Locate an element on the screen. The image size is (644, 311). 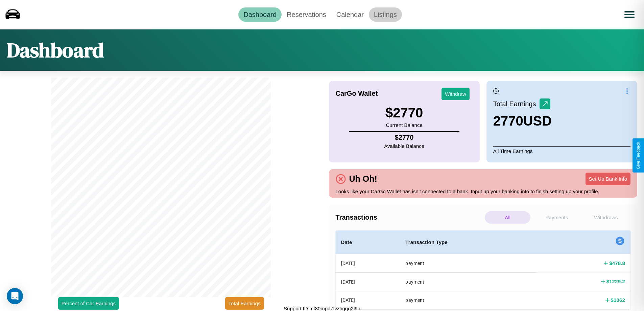
h4: $ 1229.2 is located at coordinates (616, 281).